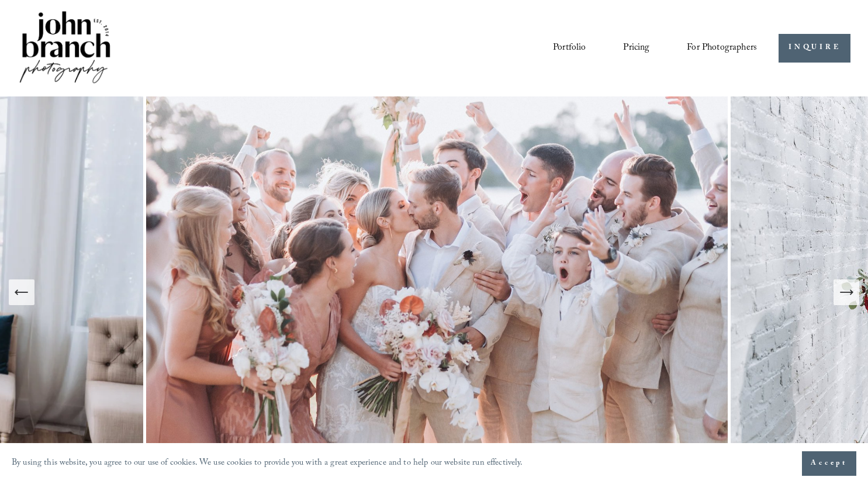 The width and height of the screenshot is (868, 484). Describe the element at coordinates (569, 48) in the screenshot. I see `a: Portfolio` at that location.